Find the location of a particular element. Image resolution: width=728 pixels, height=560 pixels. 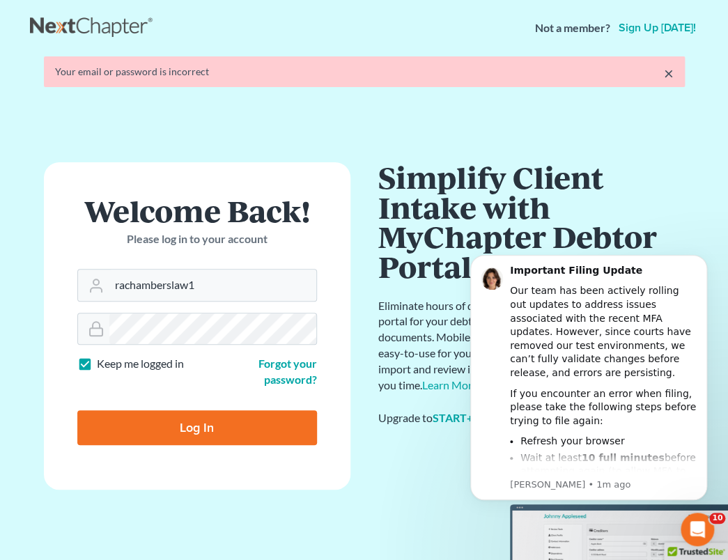

strong: Not a member? is located at coordinates (573, 28).